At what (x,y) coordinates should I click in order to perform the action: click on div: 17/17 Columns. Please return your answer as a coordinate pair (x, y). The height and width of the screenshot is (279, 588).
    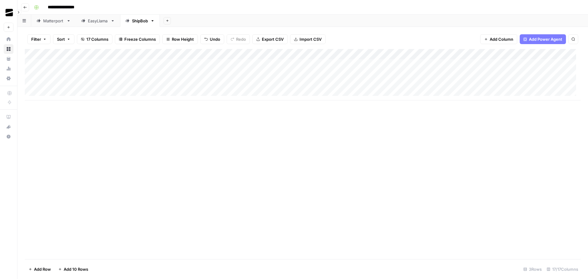
    Looking at the image, I should click on (562, 269).